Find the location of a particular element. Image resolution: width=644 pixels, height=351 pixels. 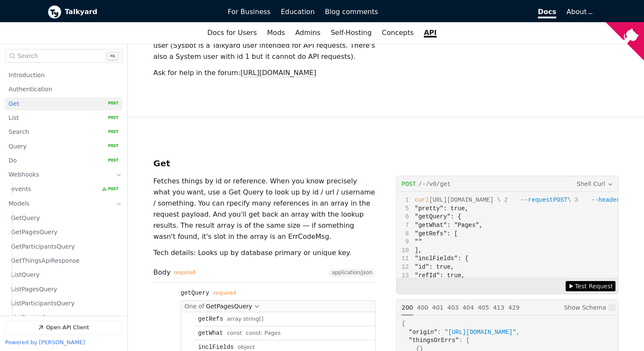

span: --header is located at coordinates (606, 200).